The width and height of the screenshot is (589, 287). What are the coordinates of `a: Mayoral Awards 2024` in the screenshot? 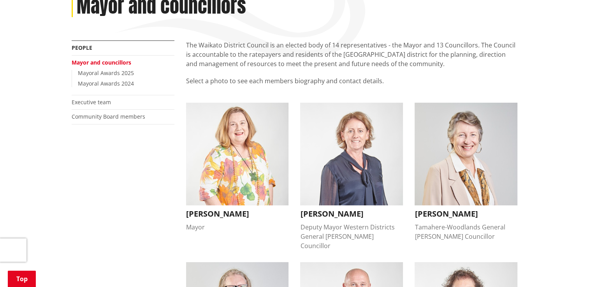 It's located at (106, 83).